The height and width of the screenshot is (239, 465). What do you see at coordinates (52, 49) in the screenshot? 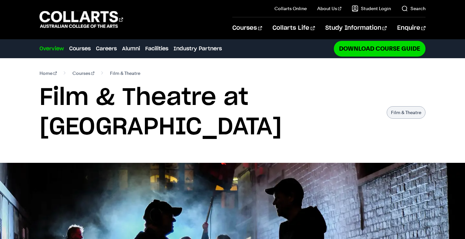
I see `a: Overview` at bounding box center [52, 49].